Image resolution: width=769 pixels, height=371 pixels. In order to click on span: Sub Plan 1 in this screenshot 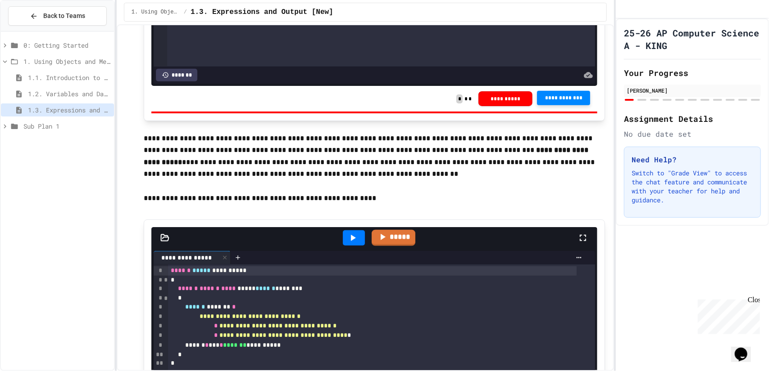, I will do `click(67, 126)`.